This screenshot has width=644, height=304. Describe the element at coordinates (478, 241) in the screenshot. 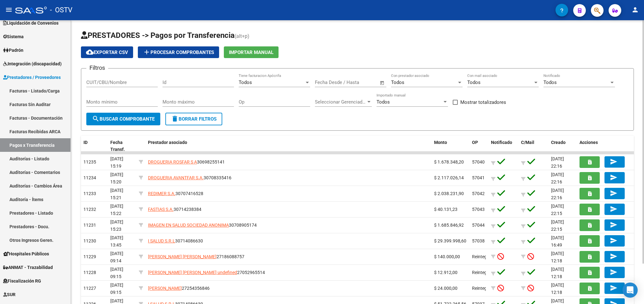

I see `span: 57038` at that location.